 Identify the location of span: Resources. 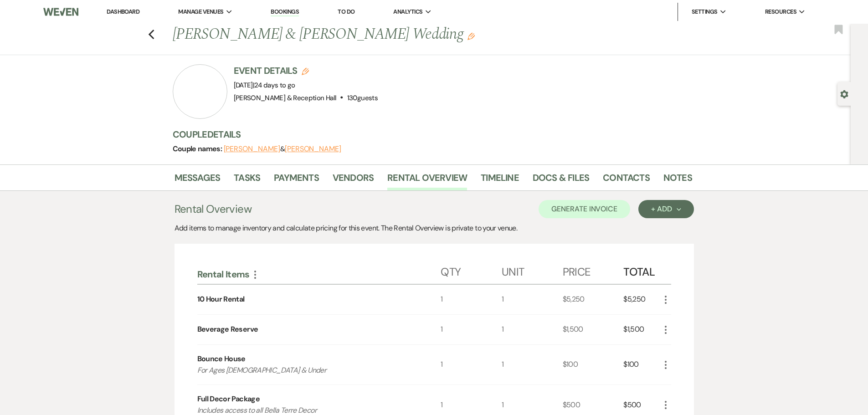
(781, 12).